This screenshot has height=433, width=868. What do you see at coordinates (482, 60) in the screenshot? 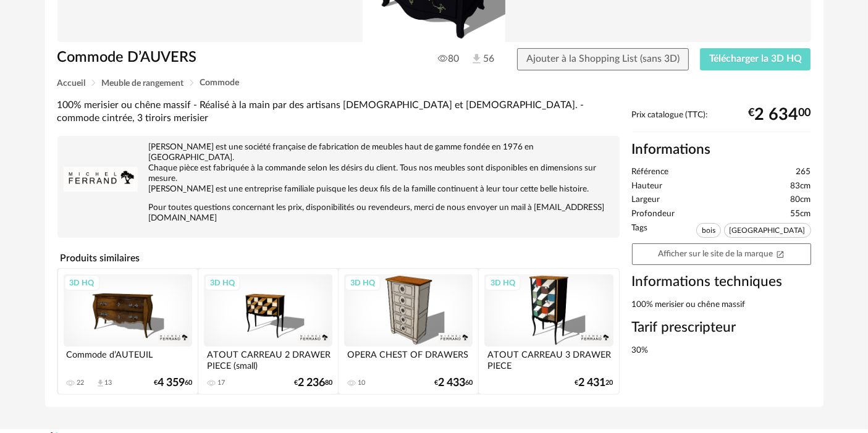
I see `span: 56` at bounding box center [482, 60].